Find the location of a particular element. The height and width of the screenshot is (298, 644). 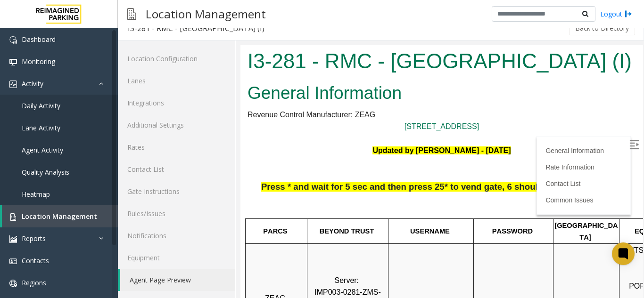

a: Rate Information is located at coordinates (329, 122).